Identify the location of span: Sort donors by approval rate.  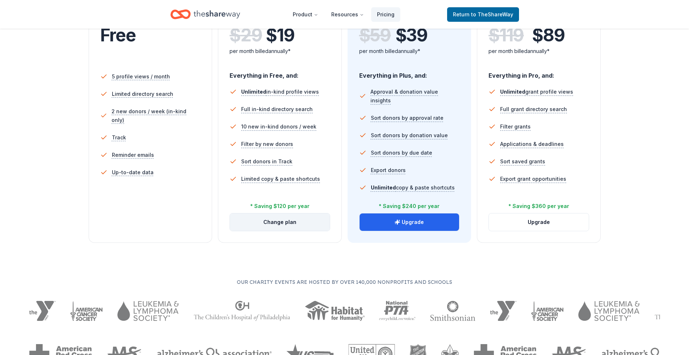
(407, 118).